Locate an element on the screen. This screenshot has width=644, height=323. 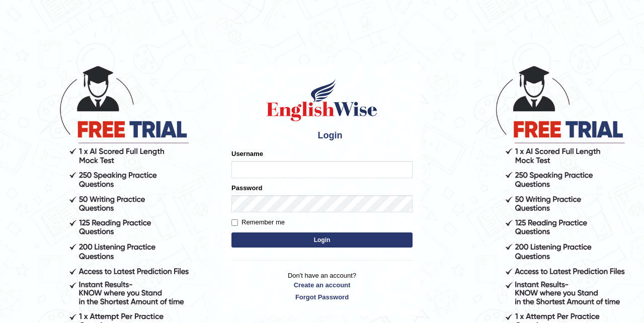
button: Login is located at coordinates (322, 241).